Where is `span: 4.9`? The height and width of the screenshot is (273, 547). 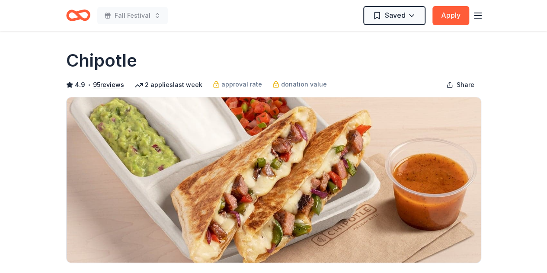 span: 4.9 is located at coordinates (80, 85).